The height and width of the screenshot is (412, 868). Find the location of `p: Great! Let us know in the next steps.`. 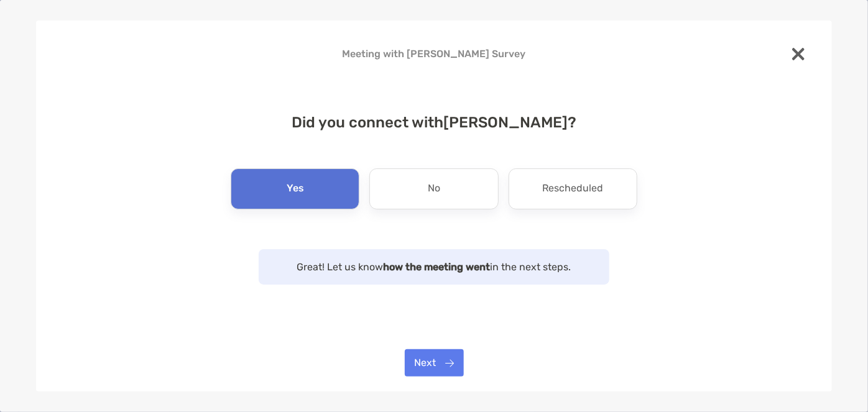

p: Great! Let us know in the next steps. is located at coordinates (434, 267).